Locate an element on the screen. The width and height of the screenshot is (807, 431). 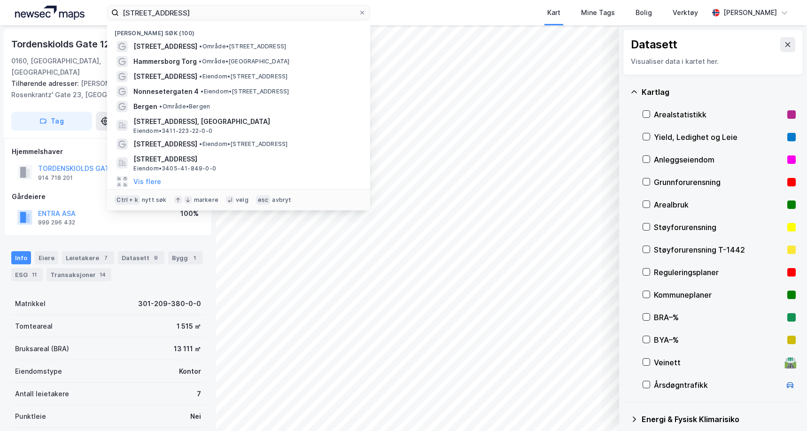
div: Kommuneplaner is located at coordinates (719, 295).